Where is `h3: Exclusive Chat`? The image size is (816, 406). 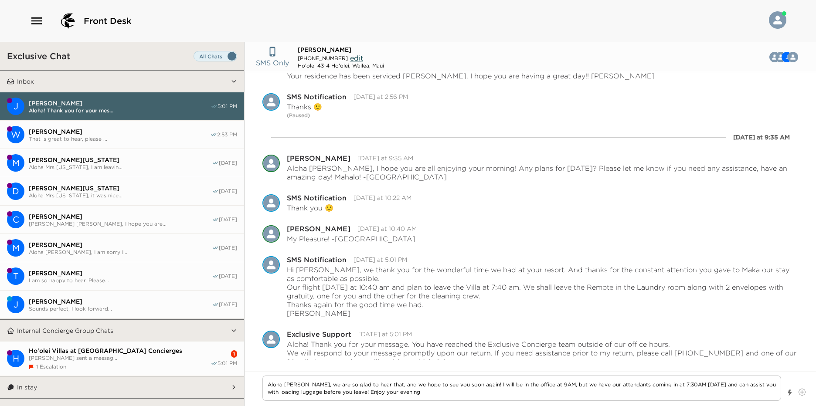 h3: Exclusive Chat is located at coordinates (38, 56).